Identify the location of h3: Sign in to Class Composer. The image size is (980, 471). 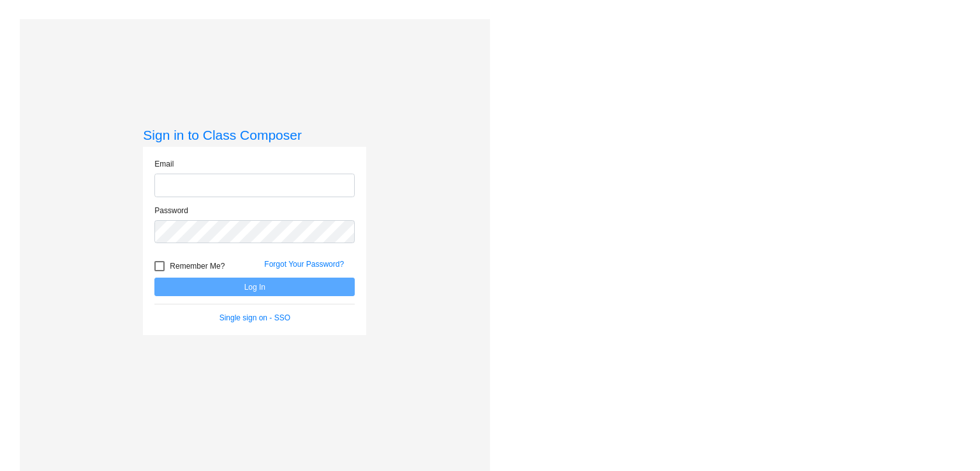
(255, 135).